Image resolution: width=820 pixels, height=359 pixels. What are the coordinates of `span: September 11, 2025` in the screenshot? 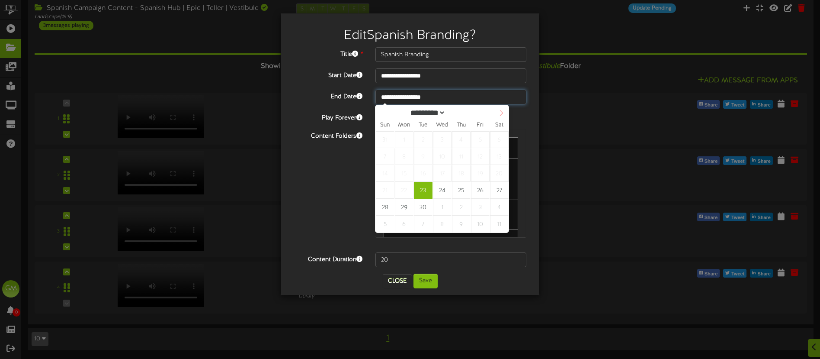 It's located at (461, 156).